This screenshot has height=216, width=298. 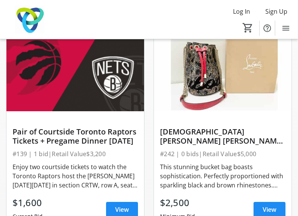 What do you see at coordinates (276, 11) in the screenshot?
I see `span: Sign Up` at bounding box center [276, 11].